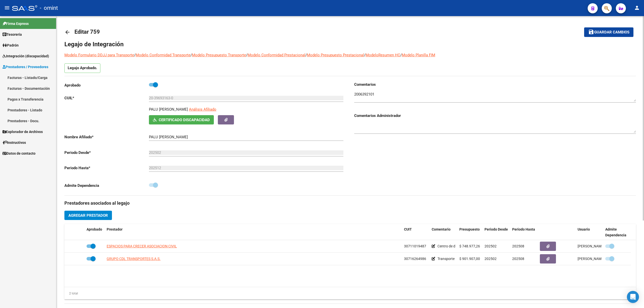  Describe the element at coordinates (106, 137) in the screenshot. I see `p: Nombre Afiliado` at that location.